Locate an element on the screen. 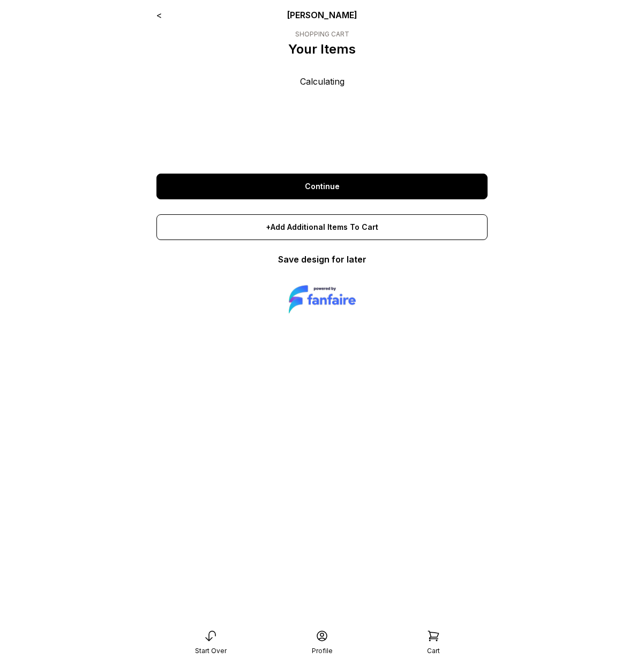 The height and width of the screenshot is (659, 644). p: Your Items is located at coordinates (322, 49).